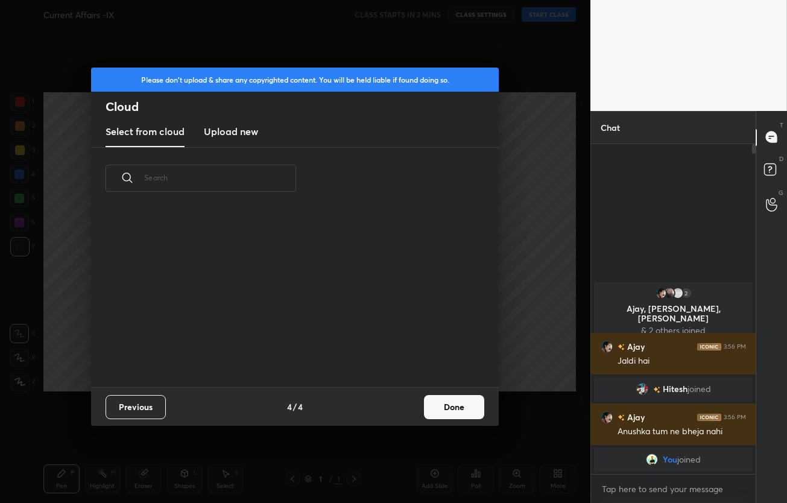  Describe the element at coordinates (682, 361) in the screenshot. I see `div: Jaldi hai` at that location.